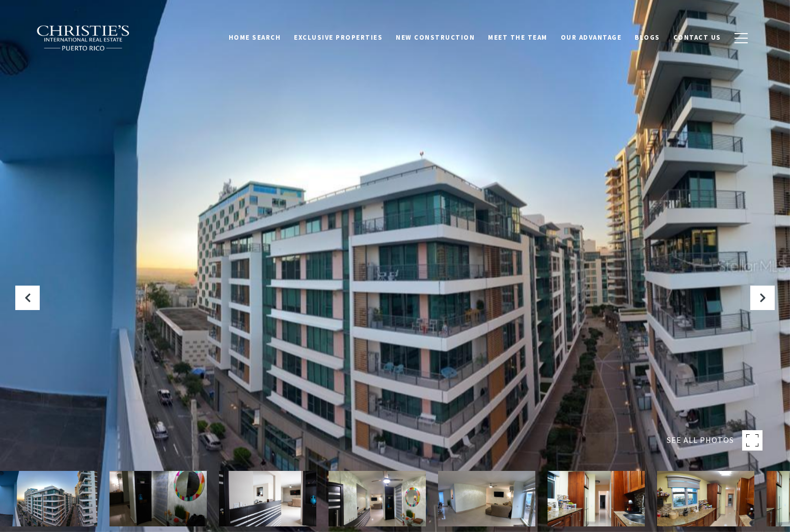  I want to click on a: Our Advantage, so click(591, 38).